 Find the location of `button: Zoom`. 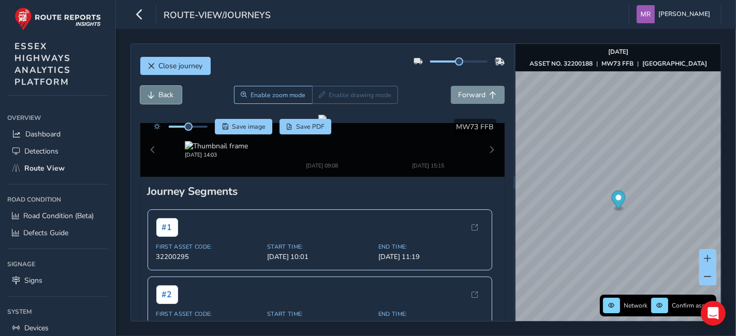

button: Zoom is located at coordinates (273, 95).